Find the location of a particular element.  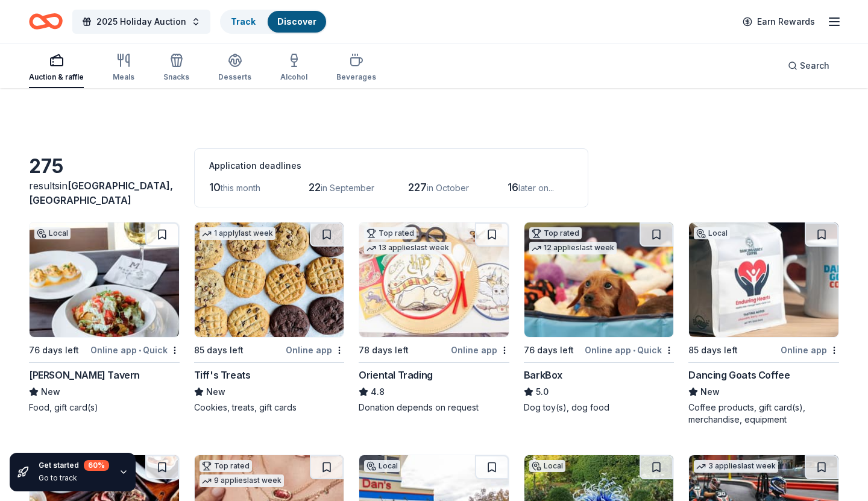

span: this month is located at coordinates (241, 187).